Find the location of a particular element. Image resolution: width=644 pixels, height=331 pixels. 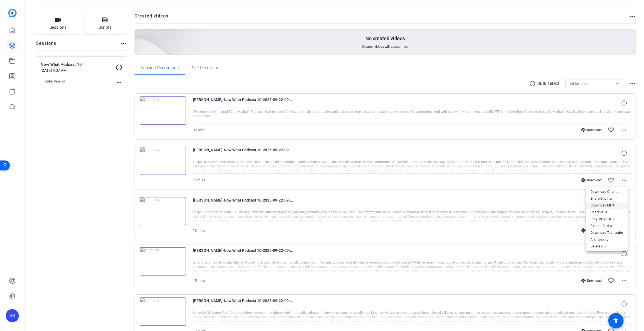

span: Download Original is located at coordinates (607, 192).